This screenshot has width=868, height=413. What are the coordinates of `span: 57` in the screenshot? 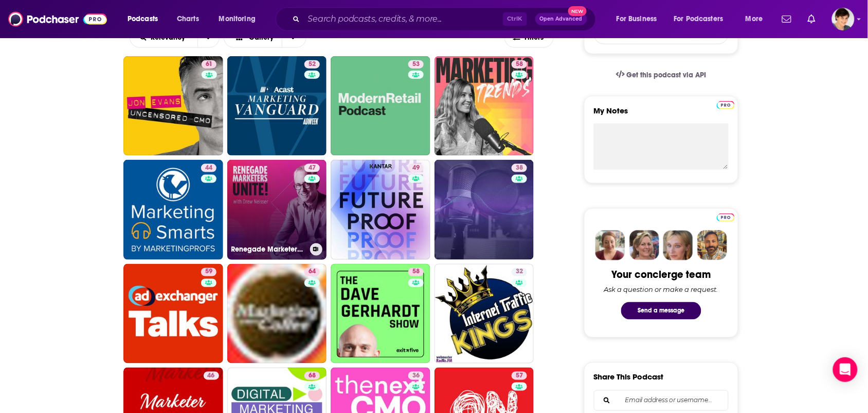 It's located at (519, 376).